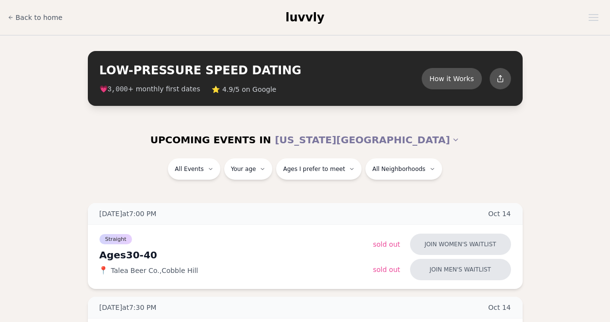  I want to click on div: Ages 30-40, so click(236, 255).